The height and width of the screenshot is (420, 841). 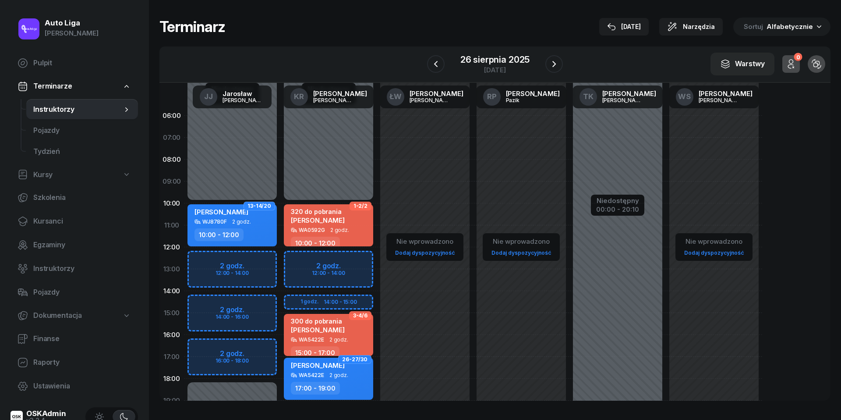 I want to click on span: Egzaminy, so click(x=82, y=245).